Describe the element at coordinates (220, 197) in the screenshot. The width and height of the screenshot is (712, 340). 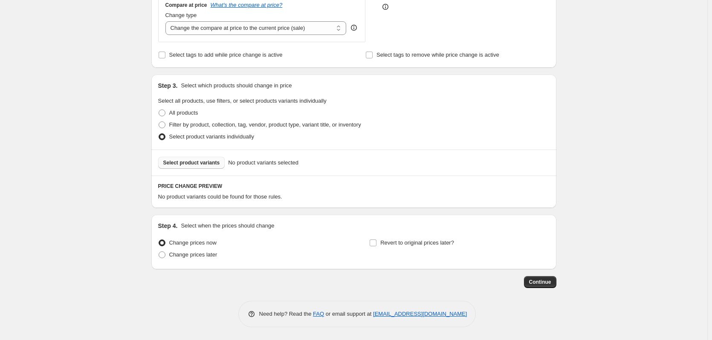
I see `span: No product variants could be found for those rules.` at that location.